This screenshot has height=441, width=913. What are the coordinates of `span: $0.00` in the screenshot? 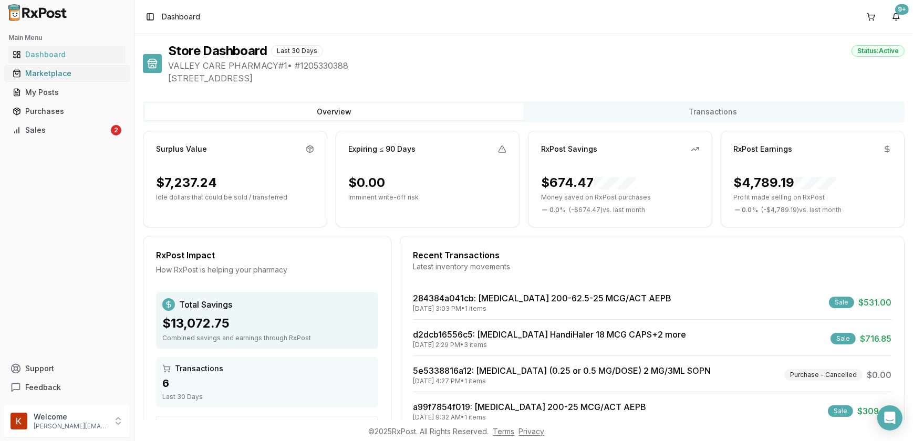 It's located at (879, 375).